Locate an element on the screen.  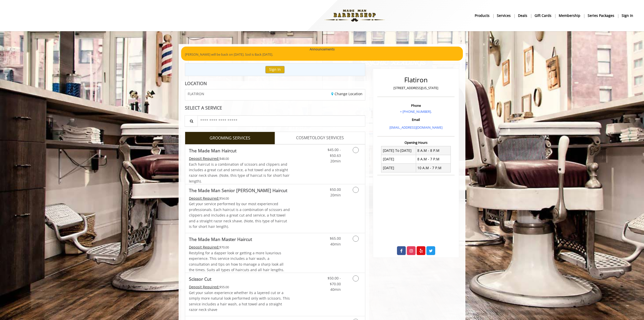
p: Get your salon experience whether its a layered cut or a simply more natural look performed only ... is located at coordinates (240, 301).